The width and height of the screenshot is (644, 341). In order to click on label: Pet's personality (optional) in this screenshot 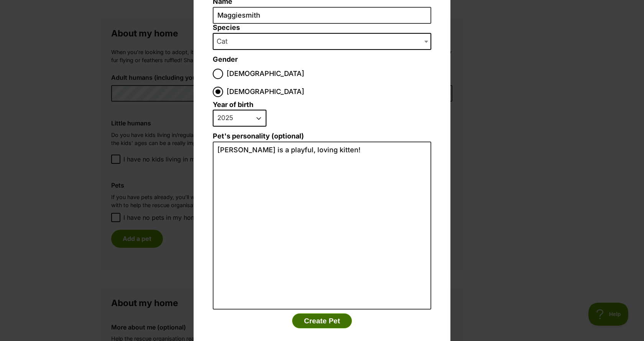, I will do `click(322, 136)`.